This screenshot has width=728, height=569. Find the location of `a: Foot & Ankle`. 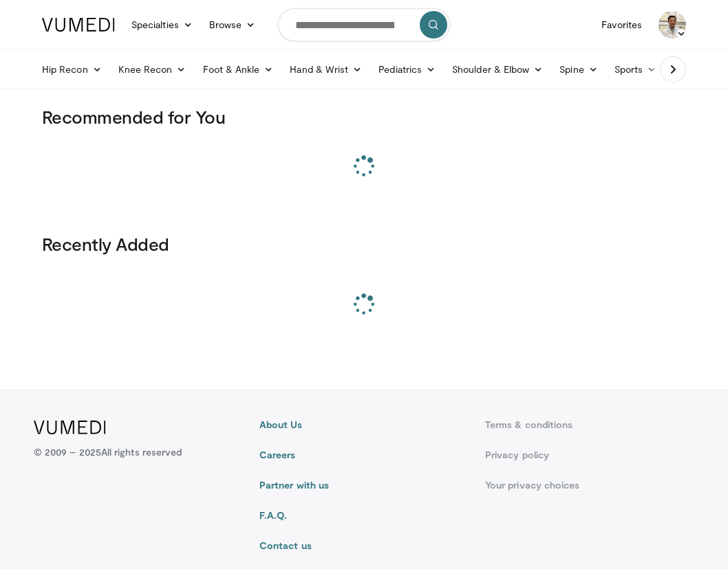

a: Foot & Ankle is located at coordinates (238, 70).